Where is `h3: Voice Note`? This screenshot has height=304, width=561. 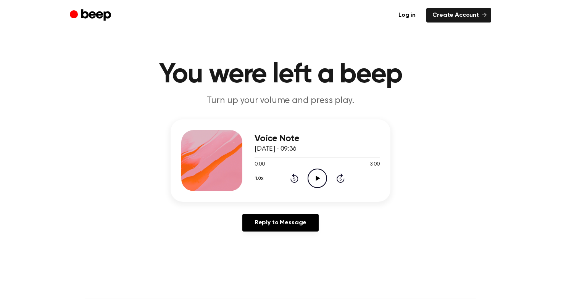 h3: Voice Note is located at coordinates (317, 139).